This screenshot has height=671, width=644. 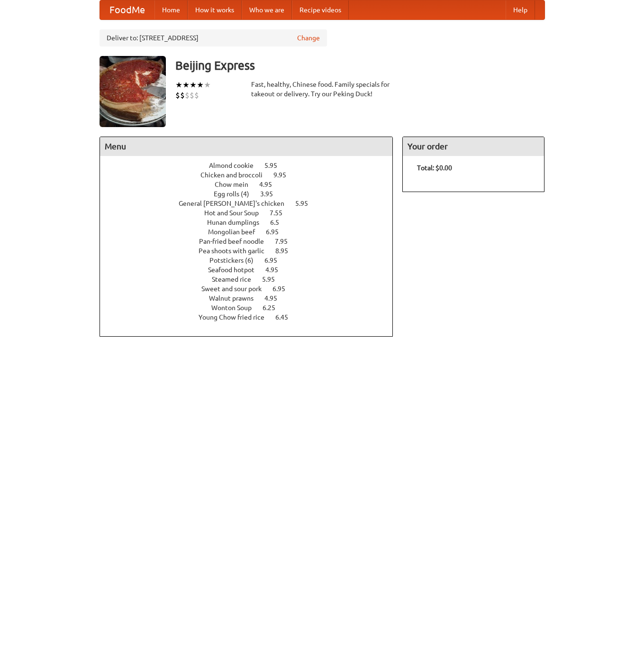 I want to click on a: Change, so click(x=309, y=38).